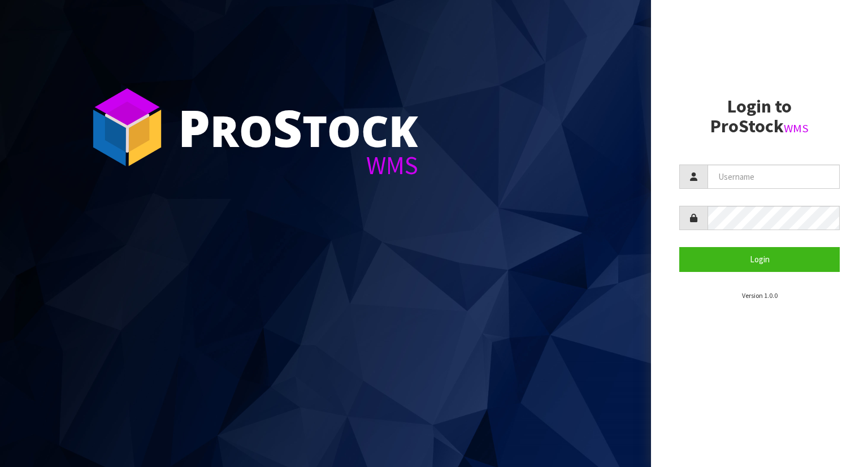 This screenshot has height=467, width=868. What do you see at coordinates (287, 128) in the screenshot?
I see `span: S` at bounding box center [287, 128].